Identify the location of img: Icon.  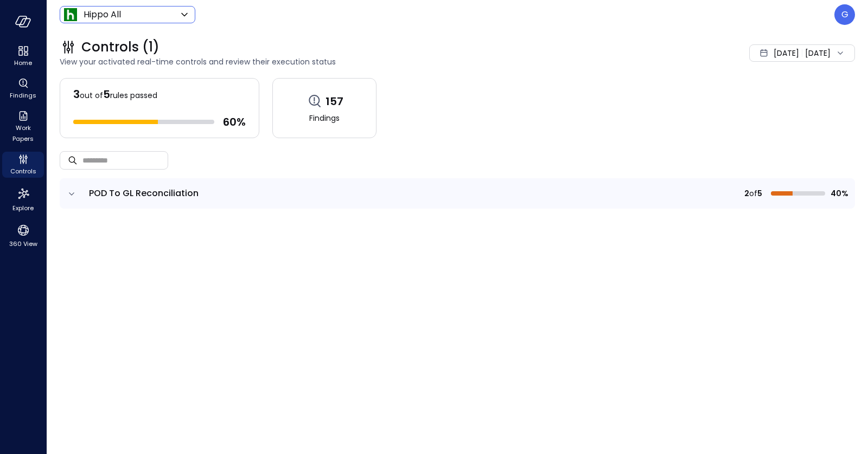
(70, 15).